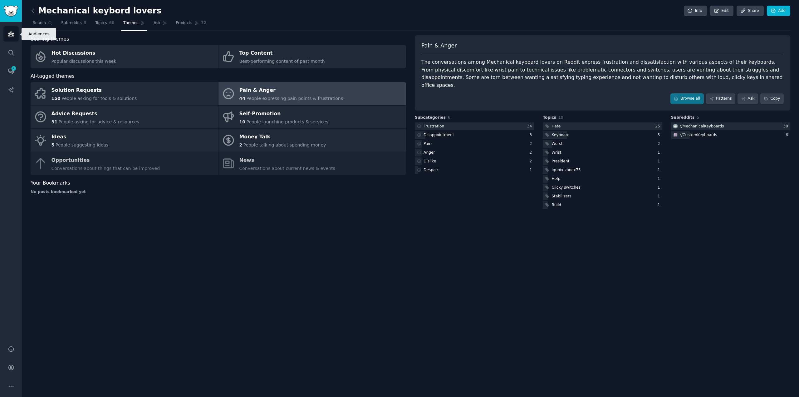  I want to click on div: Clicky switches, so click(566, 188).